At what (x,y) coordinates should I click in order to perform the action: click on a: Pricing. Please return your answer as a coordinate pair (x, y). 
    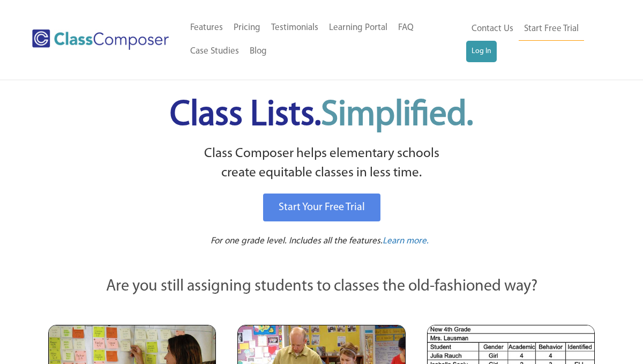
    Looking at the image, I should click on (247, 28).